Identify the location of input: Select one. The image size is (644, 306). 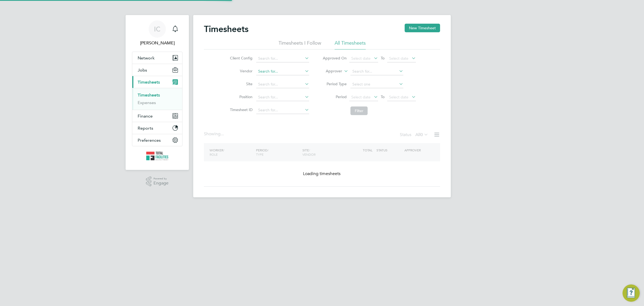
(377, 84).